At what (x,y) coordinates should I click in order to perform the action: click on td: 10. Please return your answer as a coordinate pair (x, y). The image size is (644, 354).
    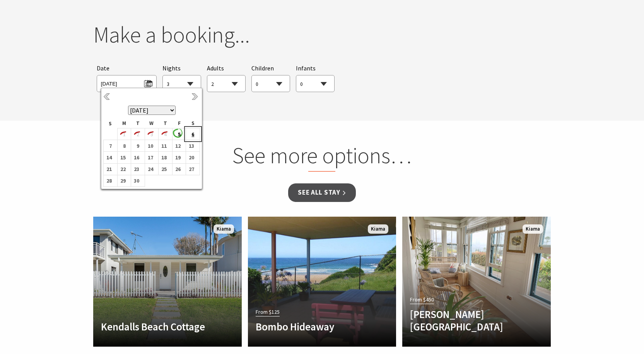
    Looking at the image, I should click on (152, 146).